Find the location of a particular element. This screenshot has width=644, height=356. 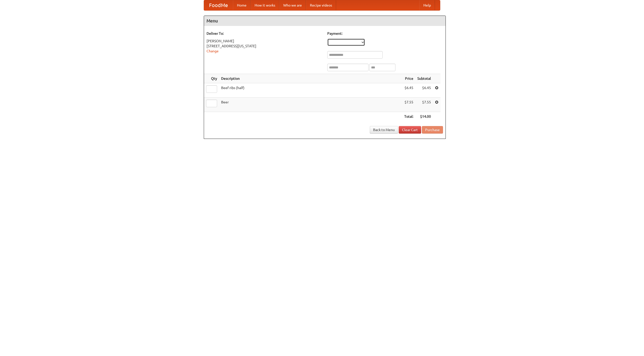

button: Purchase is located at coordinates (432, 129).